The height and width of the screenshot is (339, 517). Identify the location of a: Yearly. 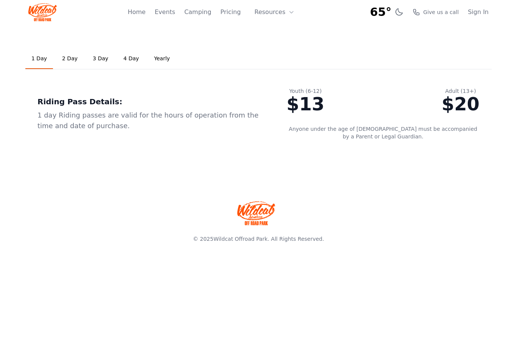
(162, 59).